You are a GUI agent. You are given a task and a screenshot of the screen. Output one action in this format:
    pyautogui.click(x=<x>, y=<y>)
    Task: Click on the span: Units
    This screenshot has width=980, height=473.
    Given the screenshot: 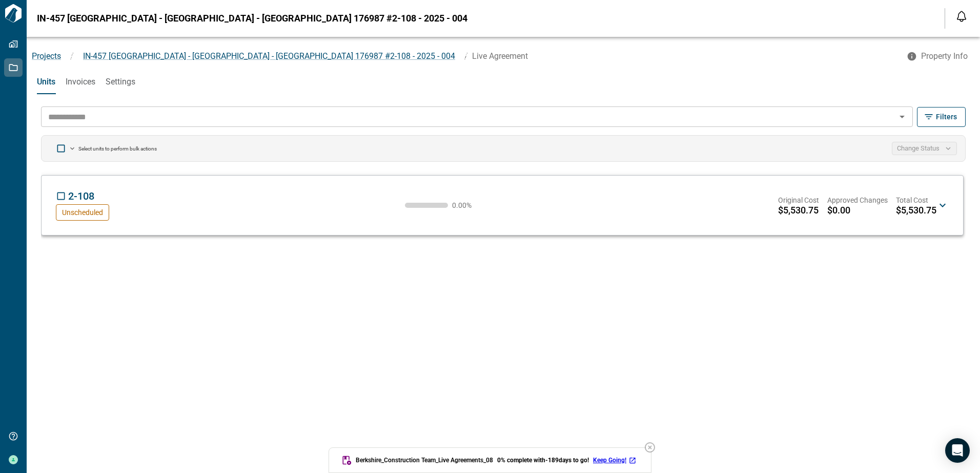 What is the action you would take?
    pyautogui.click(x=46, y=82)
    